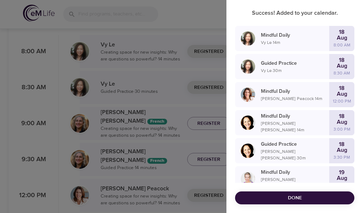 The height and width of the screenshot is (213, 363). I want to click on p: 3:30 PM, so click(342, 157).